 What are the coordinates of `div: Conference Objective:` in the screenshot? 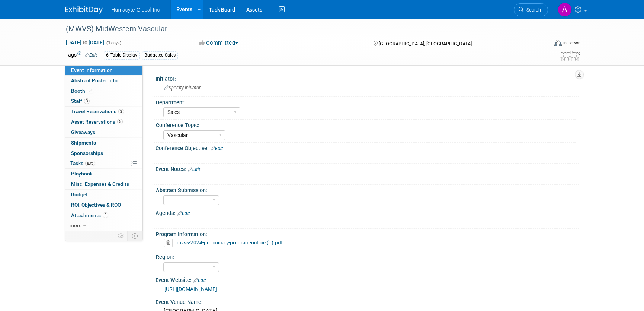 It's located at (367, 147).